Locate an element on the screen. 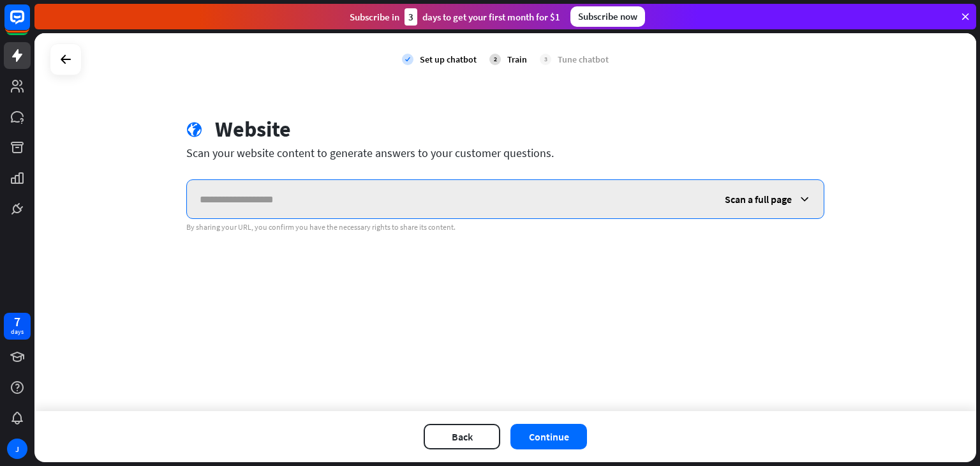 Image resolution: width=980 pixels, height=466 pixels. div: Train is located at coordinates (517, 59).